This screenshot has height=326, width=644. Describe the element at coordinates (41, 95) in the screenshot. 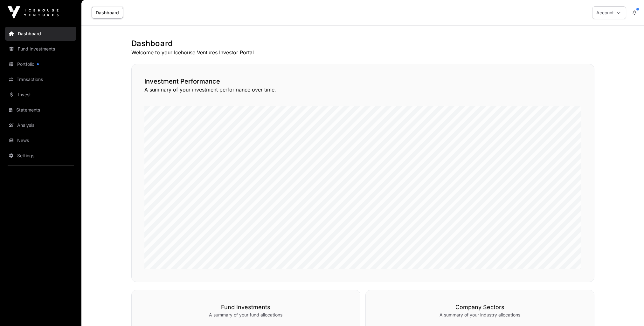

I see `a: Invest` at that location.